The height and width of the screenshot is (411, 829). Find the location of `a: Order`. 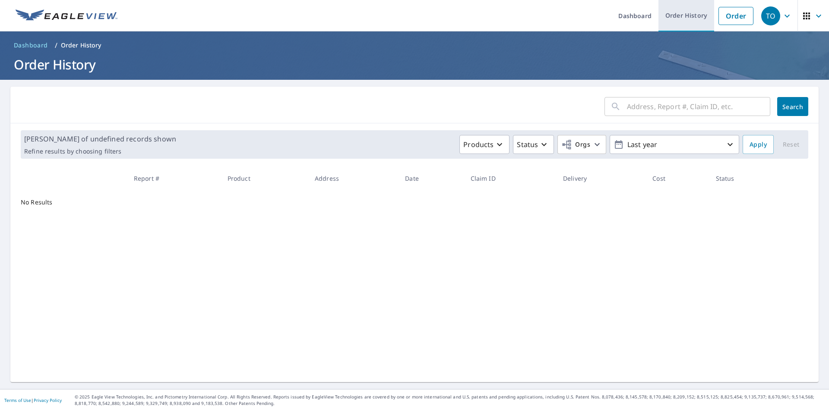

a: Order is located at coordinates (735, 16).